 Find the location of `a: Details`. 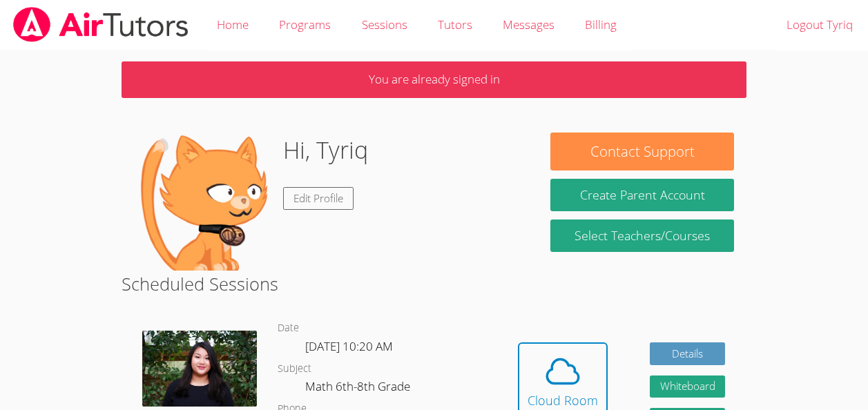

a: Details is located at coordinates (688, 353).